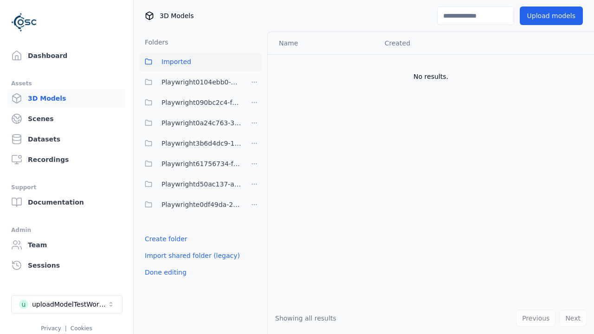  Describe the element at coordinates (190, 143) in the screenshot. I see `button: Playwright3b6d4dc9-1f56-43bb-897f-c597c673620a` at that location.